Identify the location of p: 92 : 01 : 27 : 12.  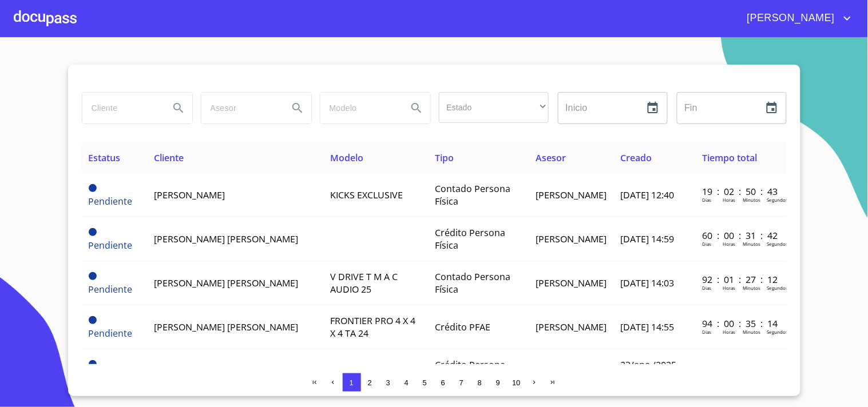
(740, 279).